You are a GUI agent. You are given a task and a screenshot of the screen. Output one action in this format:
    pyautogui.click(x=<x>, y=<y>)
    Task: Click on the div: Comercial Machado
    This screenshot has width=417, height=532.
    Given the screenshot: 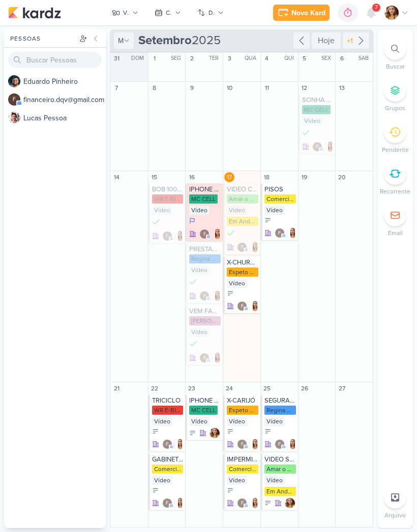 What is the action you would take?
    pyautogui.click(x=243, y=469)
    